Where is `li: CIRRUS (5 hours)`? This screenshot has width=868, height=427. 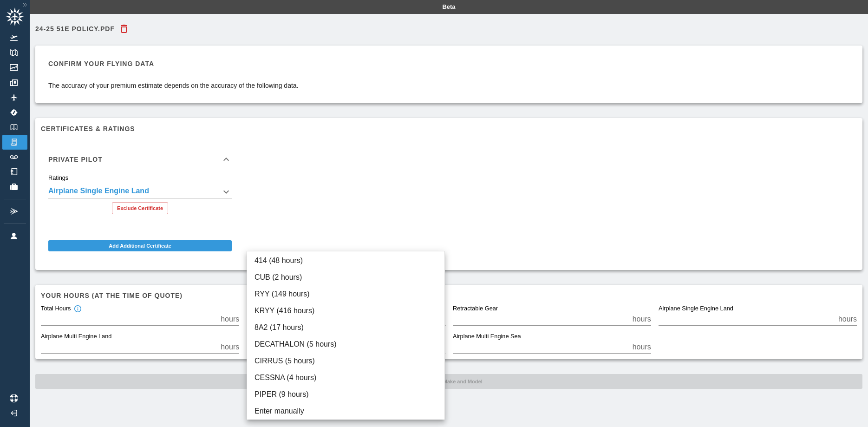
li: CIRRUS (5 hours) is located at coordinates (346, 361).